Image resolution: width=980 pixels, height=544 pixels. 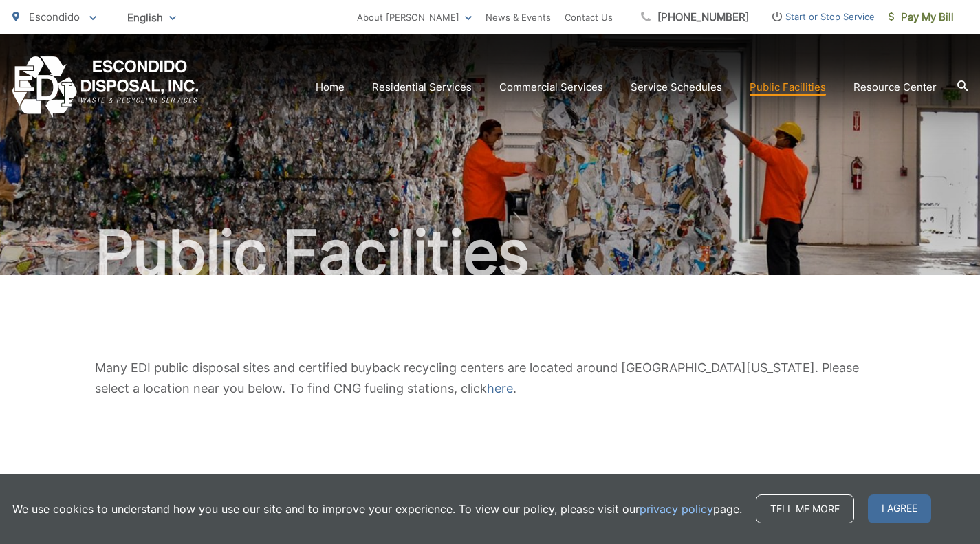 I want to click on span: Escondido, so click(x=54, y=17).